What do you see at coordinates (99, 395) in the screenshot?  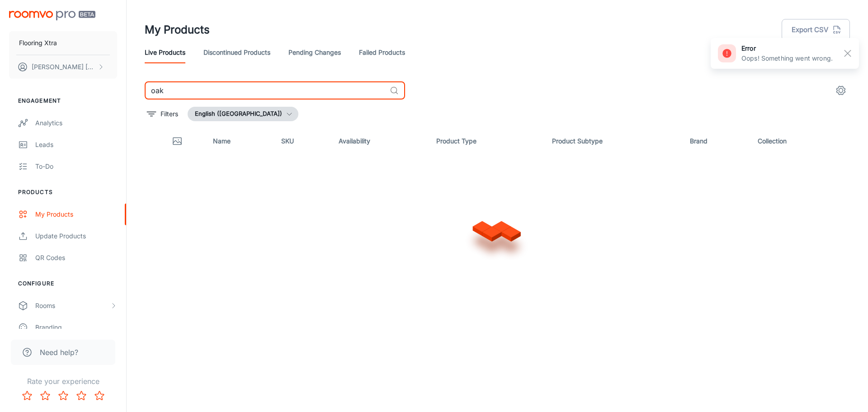 I see `button: Rate 5 star` at bounding box center [99, 395].